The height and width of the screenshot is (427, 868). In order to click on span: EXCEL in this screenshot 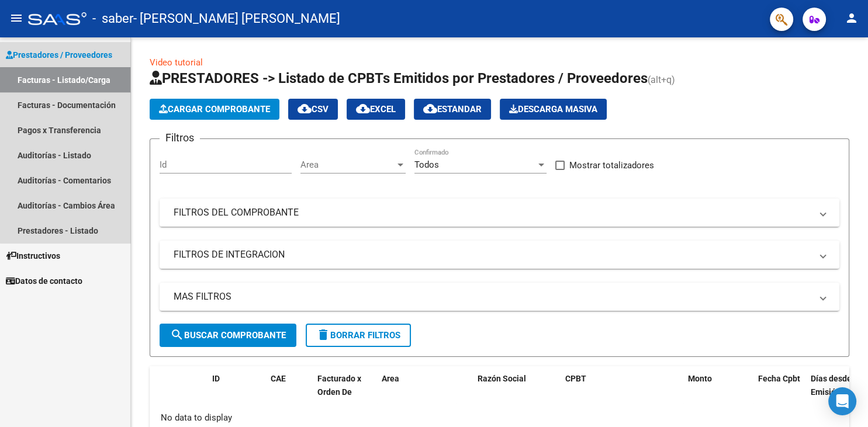, I will do `click(376, 109)`.